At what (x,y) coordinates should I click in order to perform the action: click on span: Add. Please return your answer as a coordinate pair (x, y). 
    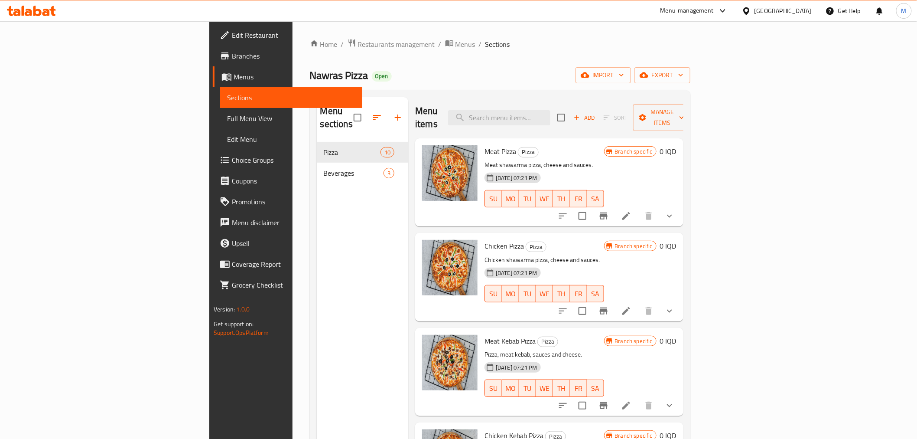
    Looking at the image, I should click on (584, 117).